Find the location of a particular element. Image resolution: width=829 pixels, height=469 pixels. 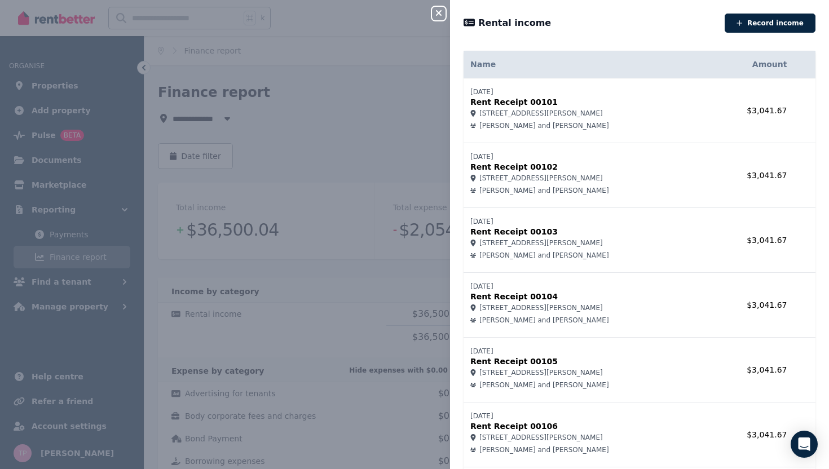

th: Name is located at coordinates (586, 64).